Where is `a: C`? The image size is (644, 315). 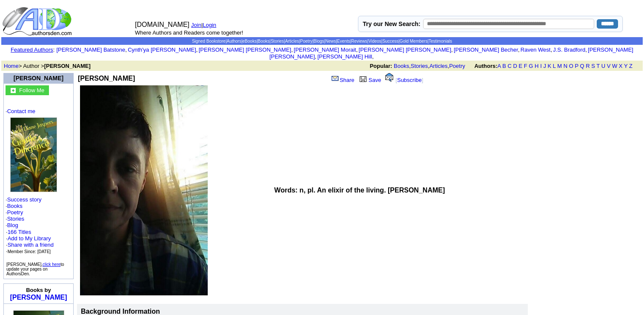
a: C is located at coordinates (509, 66).